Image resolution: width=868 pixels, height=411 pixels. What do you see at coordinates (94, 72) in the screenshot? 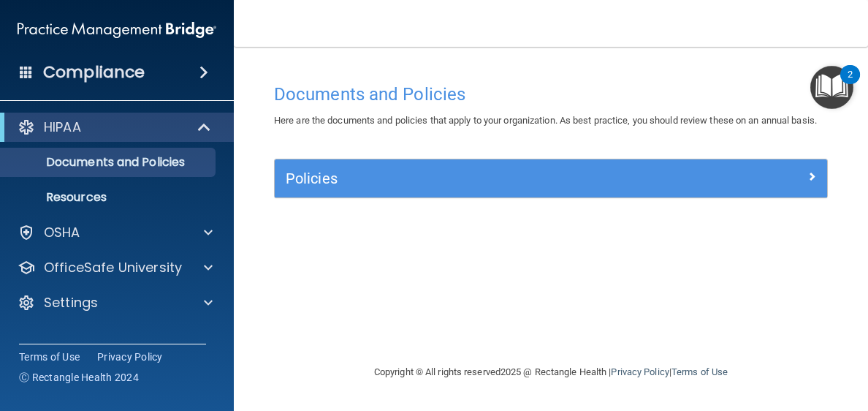
I see `h4: Compliance` at bounding box center [94, 72].